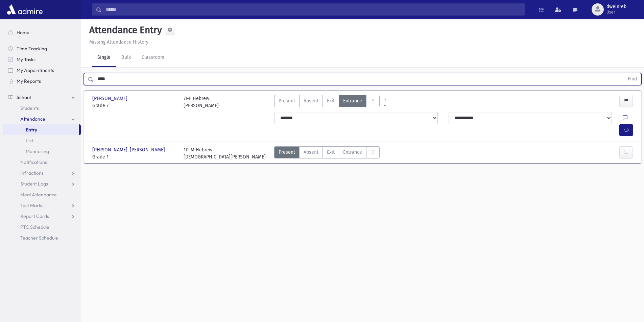 The image size is (644, 322). I want to click on a: Student Logs, so click(42, 183).